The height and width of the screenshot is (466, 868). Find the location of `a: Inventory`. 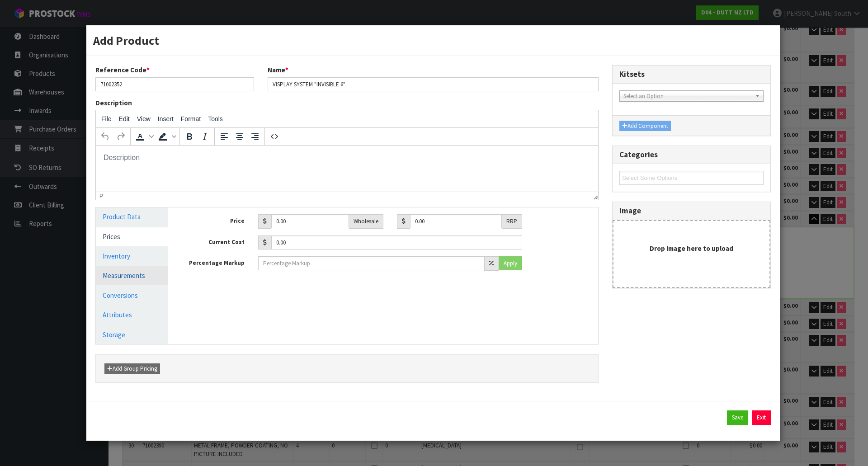

a: Inventory is located at coordinates (132, 256).